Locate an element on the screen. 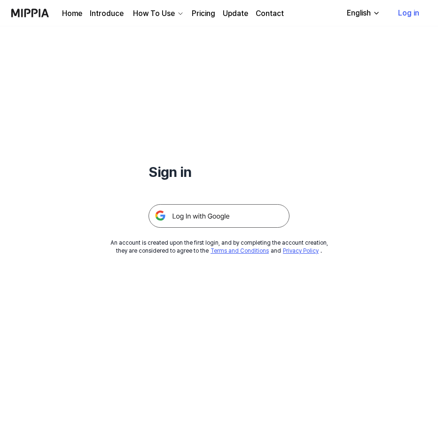  div: An account is created upon the first login, and by completing the account creation, they are cons... is located at coordinates (219, 247).